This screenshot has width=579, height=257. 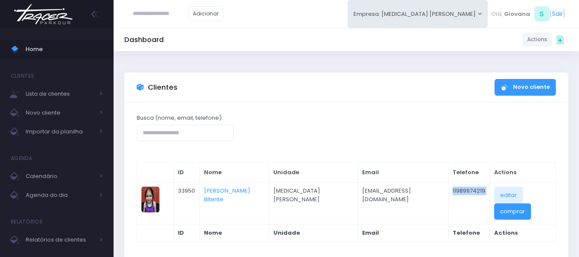 What do you see at coordinates (508, 195) in the screenshot?
I see `a: editar` at bounding box center [508, 195].